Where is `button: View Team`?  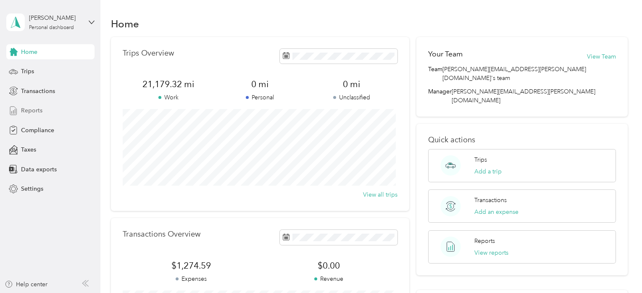 button: View Team is located at coordinates (602, 56).